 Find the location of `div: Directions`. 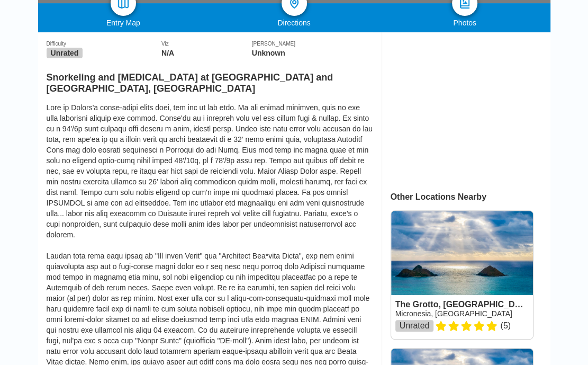

div: Directions is located at coordinates (294, 23).